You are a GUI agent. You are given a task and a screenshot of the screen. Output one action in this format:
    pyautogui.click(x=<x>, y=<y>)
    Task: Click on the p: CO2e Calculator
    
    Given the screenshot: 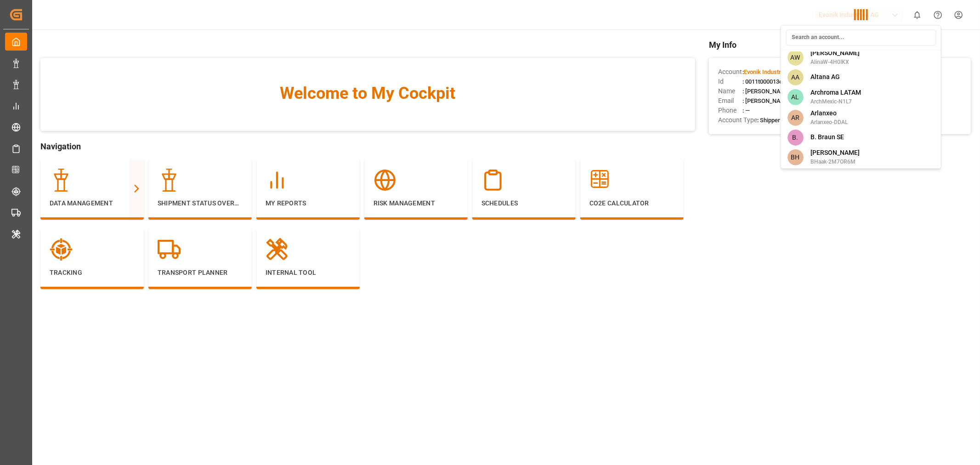 What is the action you would take?
    pyautogui.click(x=632, y=203)
    